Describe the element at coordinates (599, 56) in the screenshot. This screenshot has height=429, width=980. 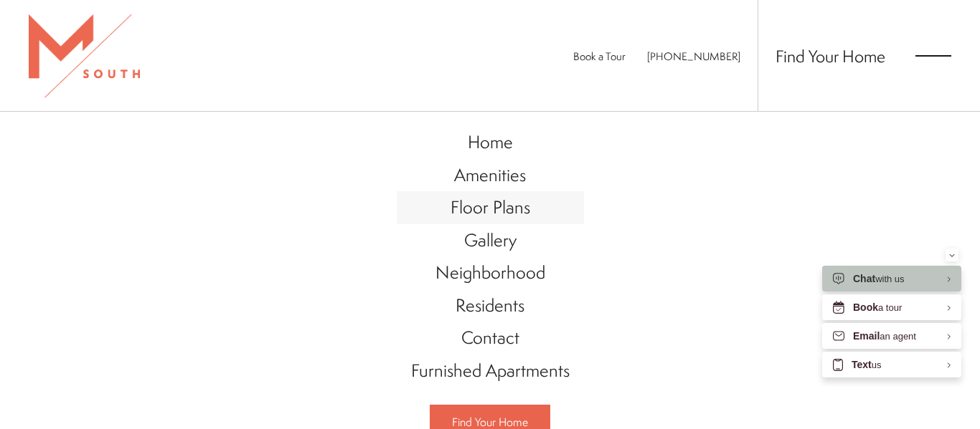
I see `span: Book a Tour` at that location.